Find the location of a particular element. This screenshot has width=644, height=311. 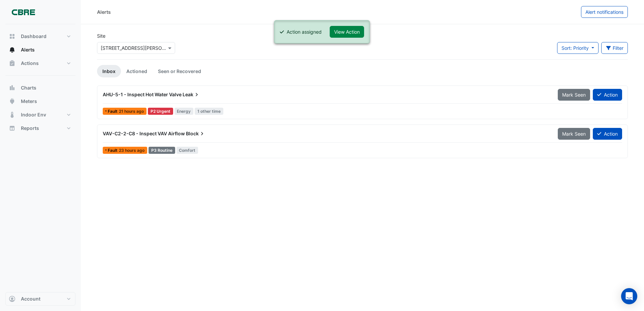

span: Sort: Priority is located at coordinates (575, 48).